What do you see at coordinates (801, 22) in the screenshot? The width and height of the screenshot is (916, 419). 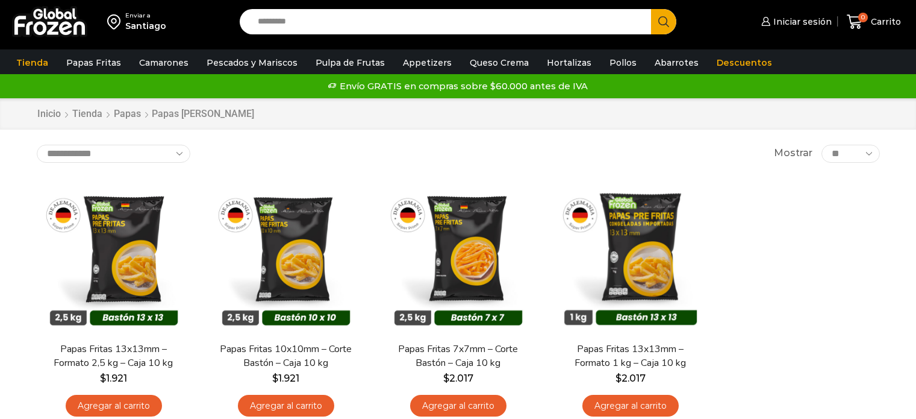 I see `span: Iniciar sesión` at bounding box center [801, 22].